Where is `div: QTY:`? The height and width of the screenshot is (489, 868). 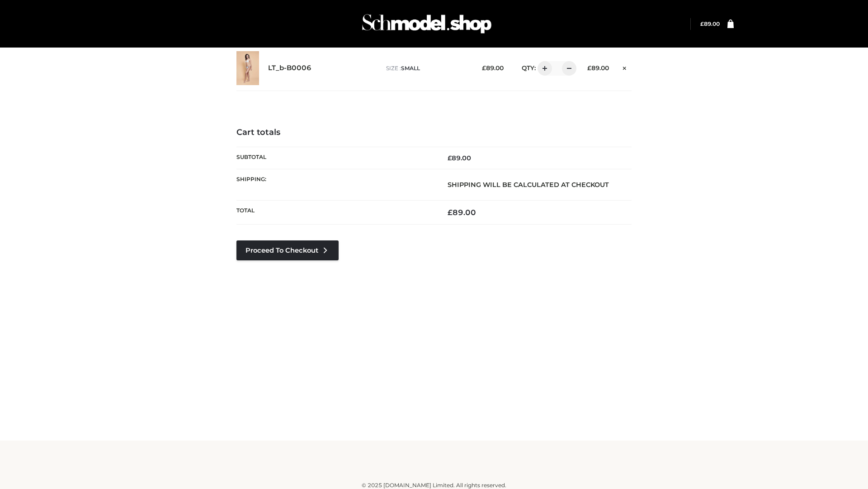 div: QTY: is located at coordinates (543, 69).